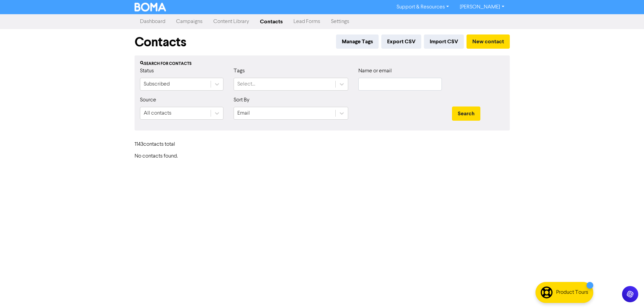 This screenshot has height=308, width=644. What do you see at coordinates (627, 292) in the screenshot?
I see `div: Chat Widget` at bounding box center [627, 292].